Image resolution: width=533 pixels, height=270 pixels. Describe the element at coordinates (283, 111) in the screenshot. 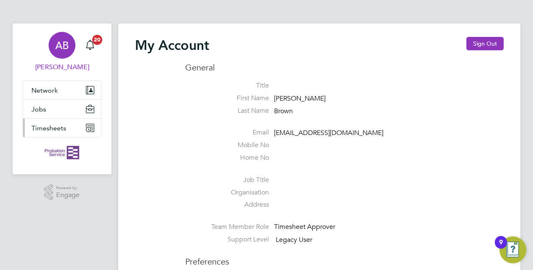

I see `span: Brown` at that location.